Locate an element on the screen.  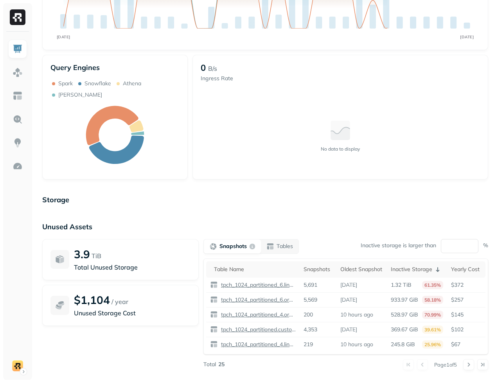
p: Page 1 of 5 is located at coordinates (445, 364).